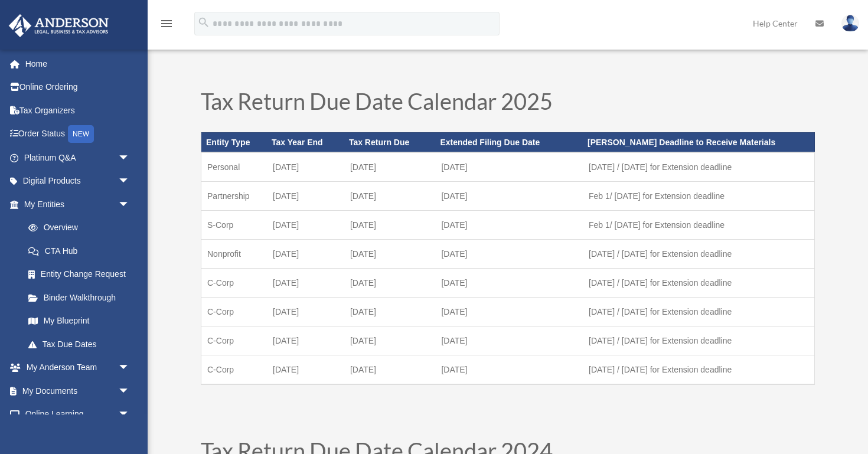  What do you see at coordinates (79, 344) in the screenshot?
I see `a: Tax Due Dates` at bounding box center [79, 344].